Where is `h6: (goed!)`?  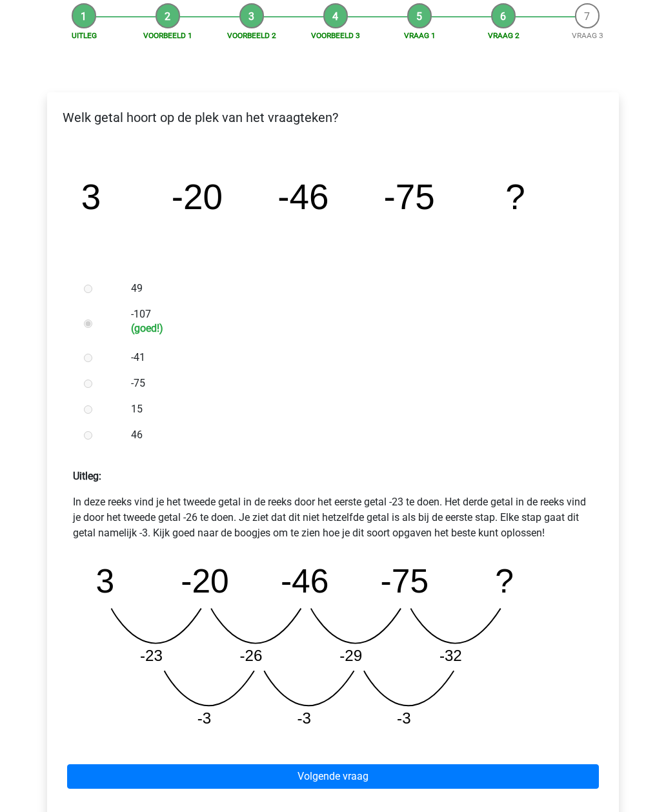 h6: (goed!) is located at coordinates (355, 328).